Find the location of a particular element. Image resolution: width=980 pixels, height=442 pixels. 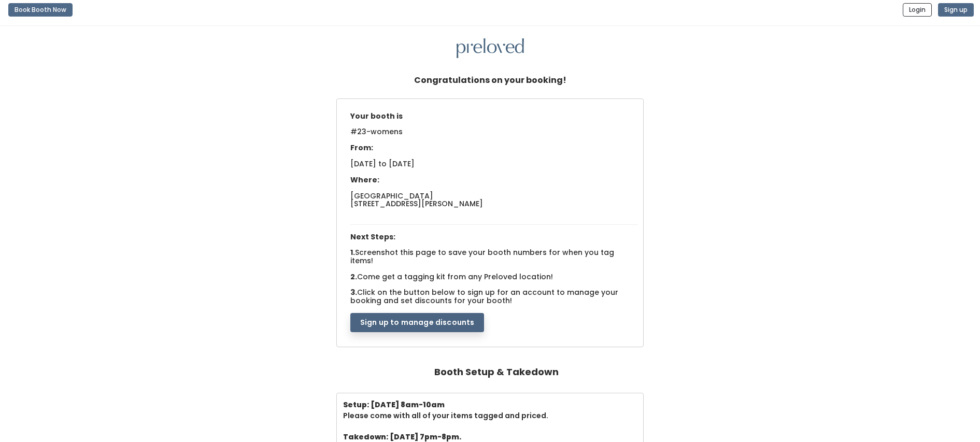

div: 1. 2. 3. is located at coordinates (494, 219).